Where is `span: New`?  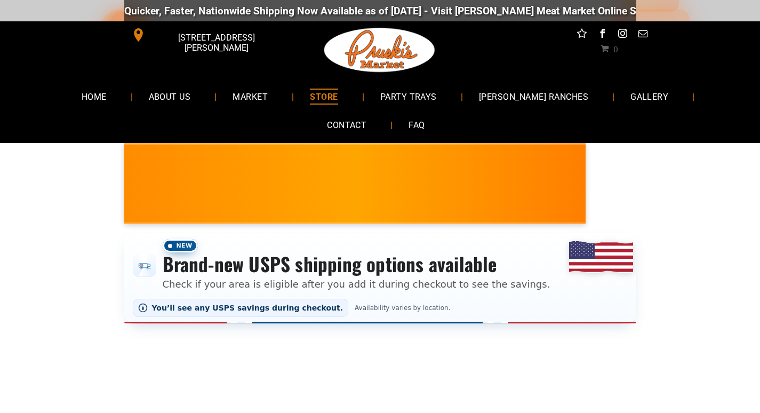
span: New is located at coordinates (180, 245).